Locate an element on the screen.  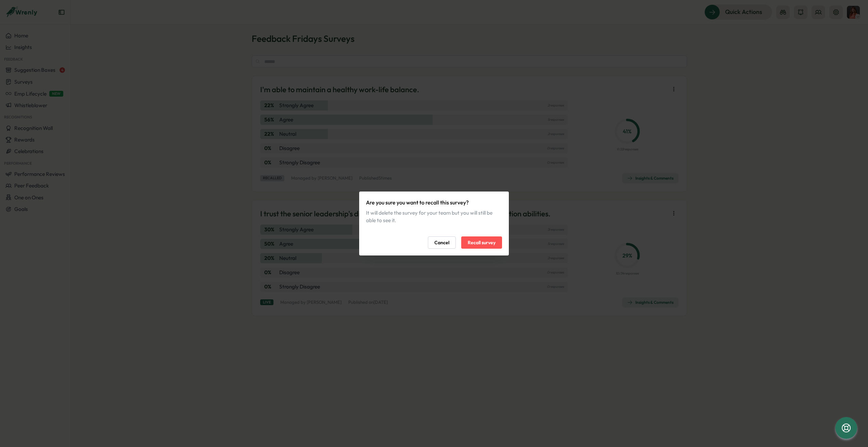
p: Are you sure you want to recall this survey? is located at coordinates (434, 203).